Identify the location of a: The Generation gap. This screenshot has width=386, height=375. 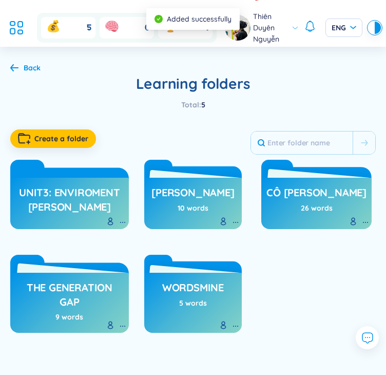
(69, 294).